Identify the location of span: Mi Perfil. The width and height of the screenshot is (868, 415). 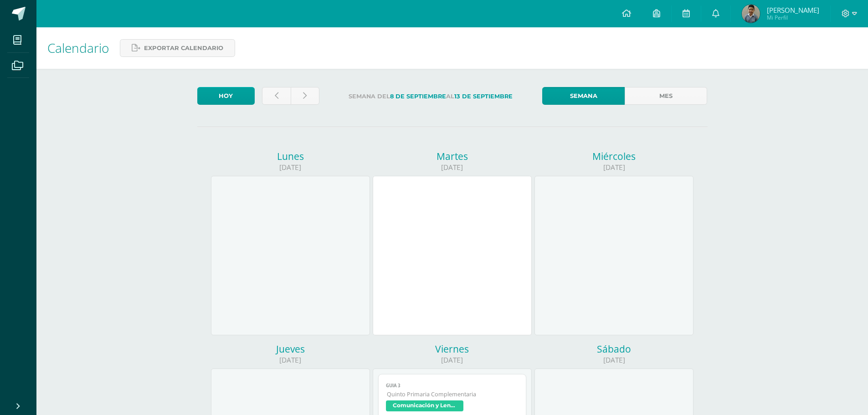
(792, 18).